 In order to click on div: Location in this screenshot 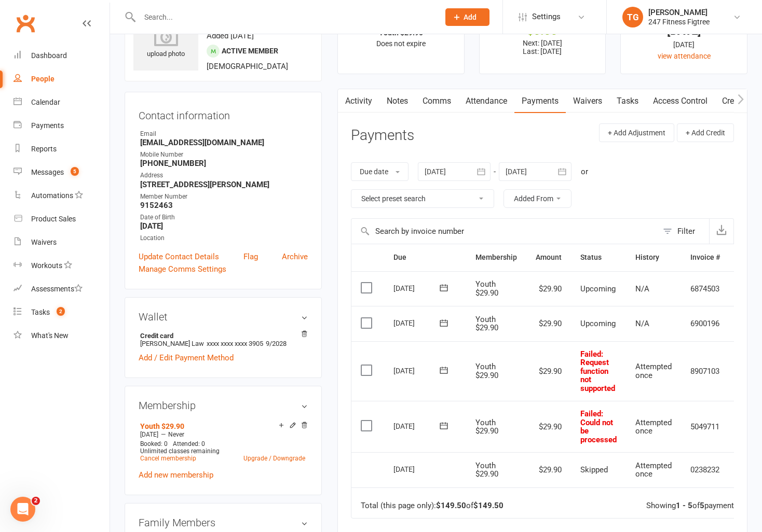, I will do `click(224, 238)`.